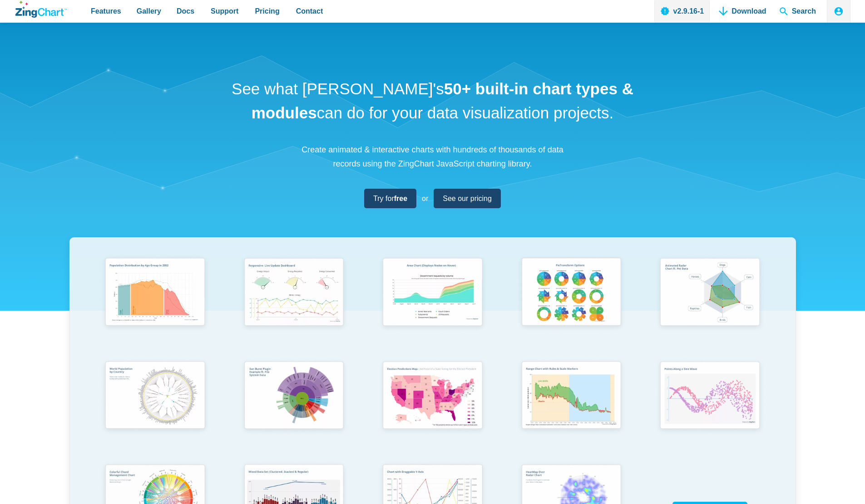 The image size is (865, 504). What do you see at coordinates (155, 409) in the screenshot?
I see `a: World Population by Country` at bounding box center [155, 409].